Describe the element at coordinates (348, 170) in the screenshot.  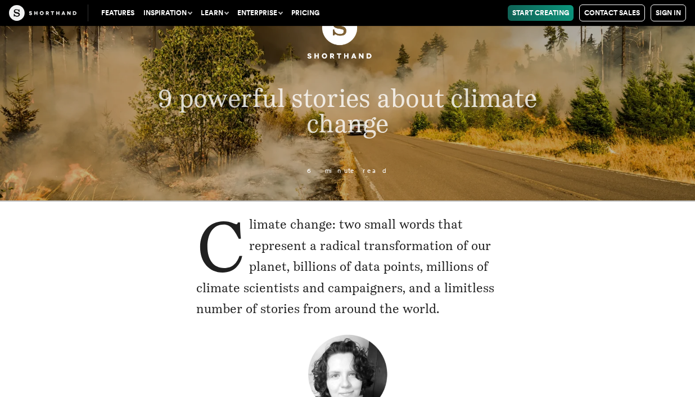
I see `p: 6 minute read` at that location.